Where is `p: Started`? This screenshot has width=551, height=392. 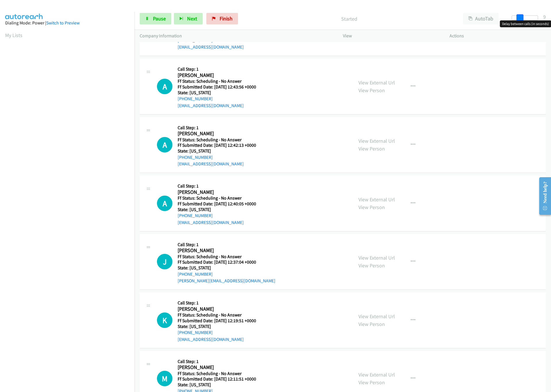
p: Started is located at coordinates (349, 19).